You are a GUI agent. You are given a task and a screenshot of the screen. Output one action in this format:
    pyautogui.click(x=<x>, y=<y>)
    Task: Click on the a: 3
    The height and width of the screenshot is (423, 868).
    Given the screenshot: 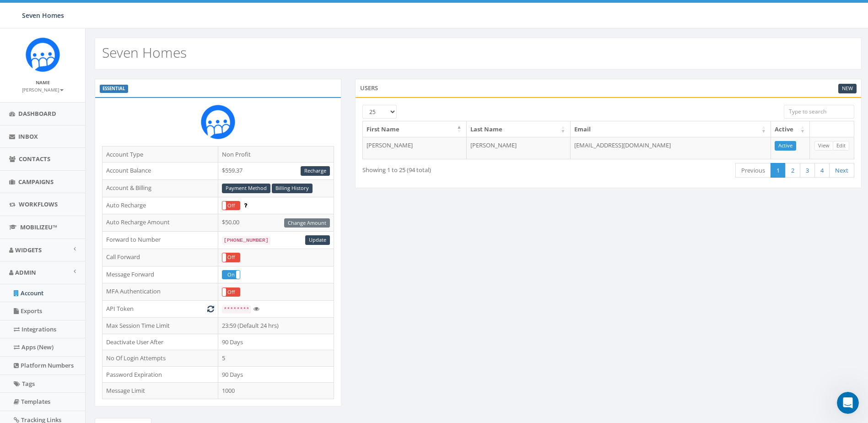 What is the action you would take?
    pyautogui.click(x=807, y=170)
    